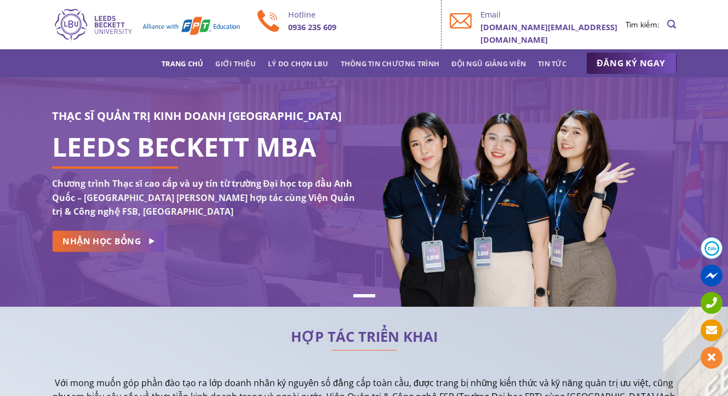  What do you see at coordinates (108, 241) in the screenshot?
I see `a: NHẬN HỌC BỔNG` at bounding box center [108, 241].